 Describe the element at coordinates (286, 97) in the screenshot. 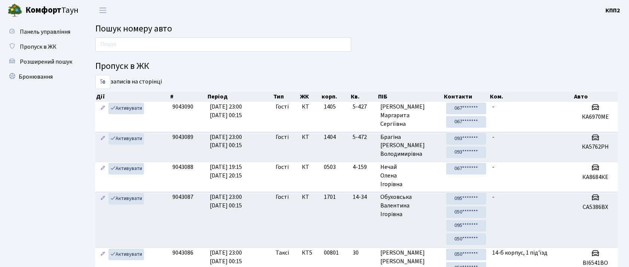

I see `th: Тип` at that location.